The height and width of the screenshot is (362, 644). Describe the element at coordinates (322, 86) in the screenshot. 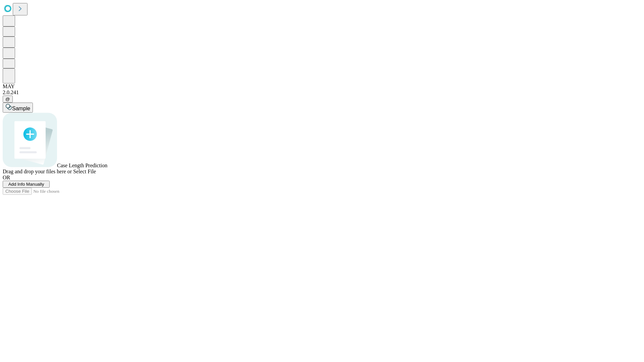

I see `div: MAY` at that location.